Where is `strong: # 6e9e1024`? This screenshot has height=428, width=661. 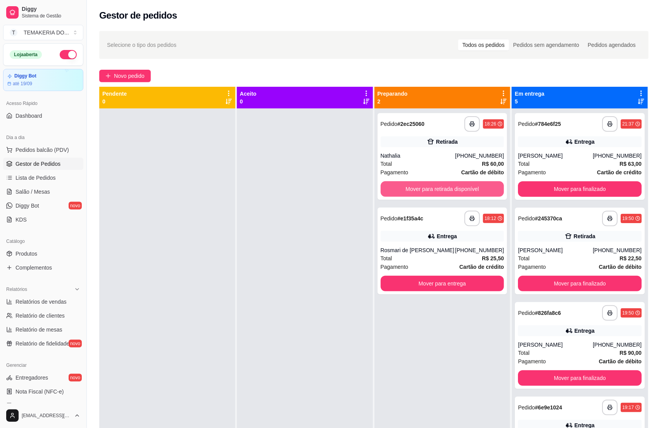 strong: # 6e9e1024 is located at coordinates (549, 408).